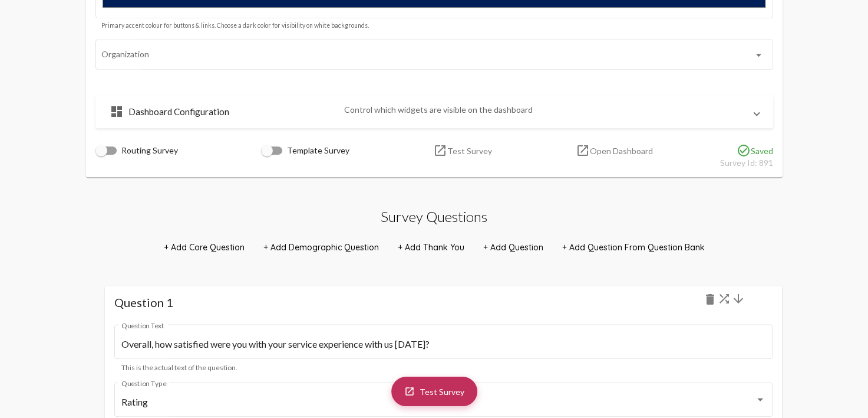  Describe the element at coordinates (179, 368) in the screenshot. I see `mat-hint: This is the actual text of the question.` at that location.